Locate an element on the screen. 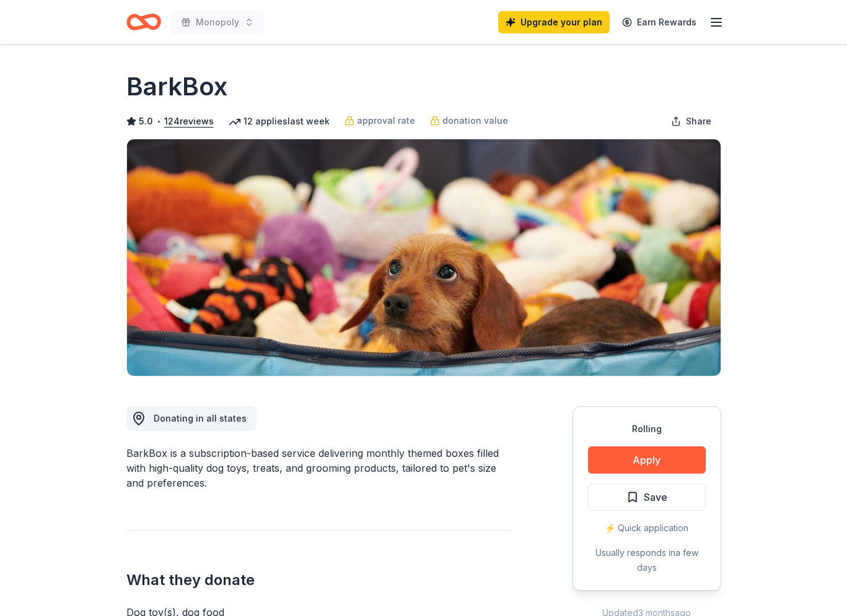  div: BarkBox is a subscription-based service delivering monthly themed boxes filled with high-quality ... is located at coordinates (320, 468).